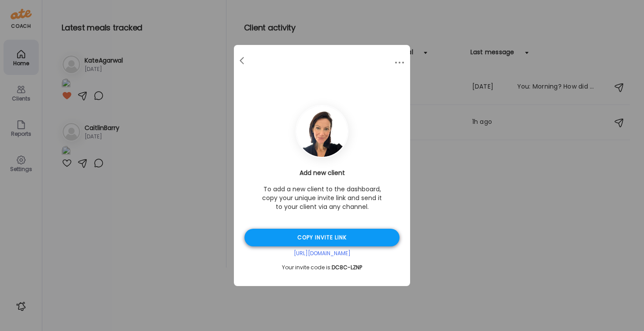 This screenshot has height=331, width=644. What do you see at coordinates (322, 198) in the screenshot?
I see `p: To add a new client to the dashboard, copy your unique invite link and send it to your client via...` at bounding box center [322, 198].